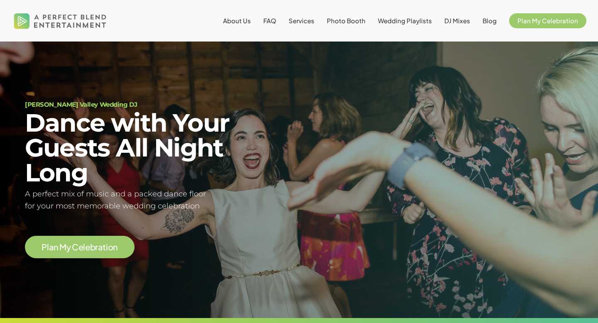 Image resolution: width=598 pixels, height=323 pixels. What do you see at coordinates (75, 247) in the screenshot?
I see `span: C` at bounding box center [75, 247].